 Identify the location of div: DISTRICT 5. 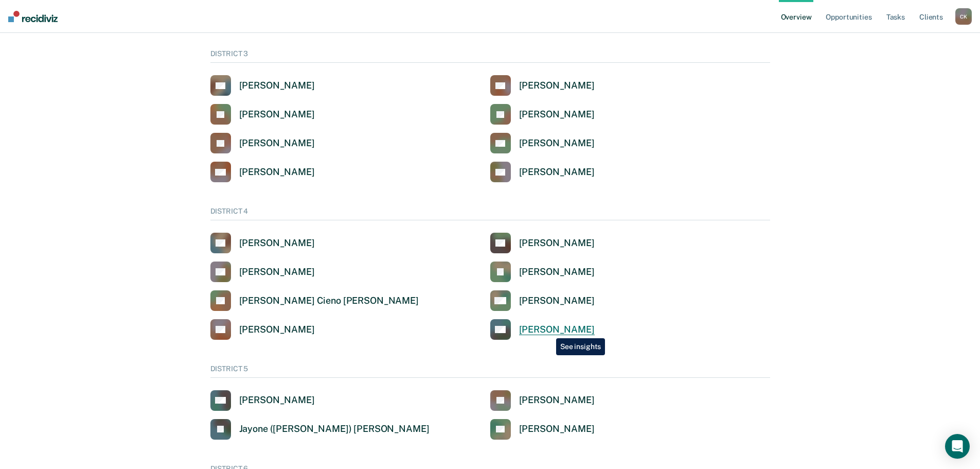
(491, 371).